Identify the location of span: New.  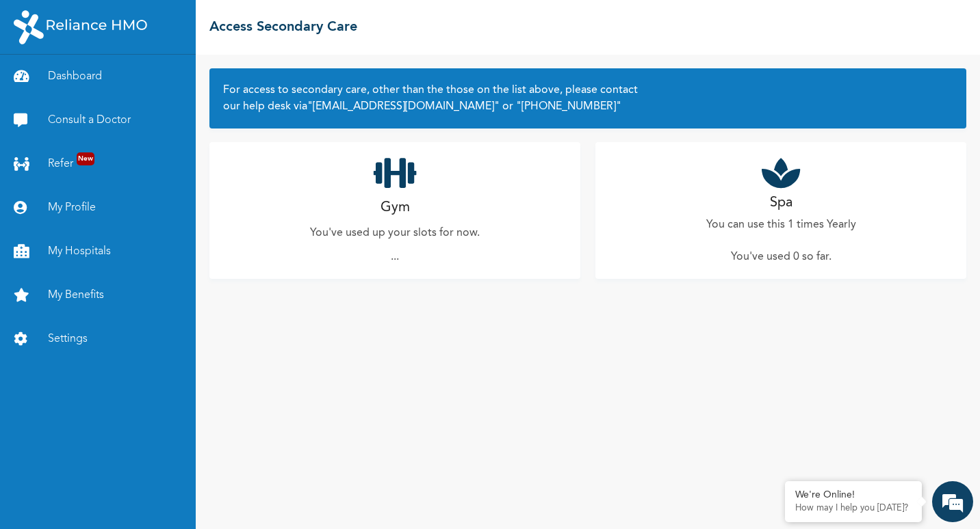
(85, 159).